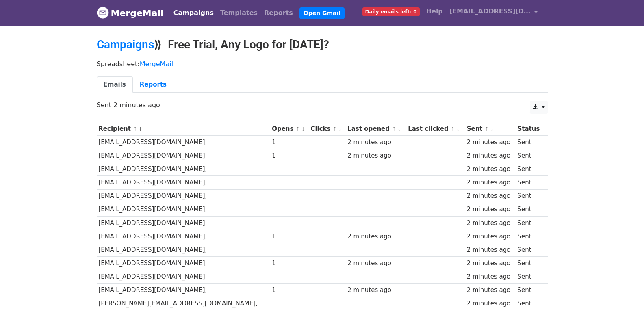 The height and width of the screenshot is (314, 644). What do you see at coordinates (391, 12) in the screenshot?
I see `a: Daily emails left: 0` at bounding box center [391, 12].